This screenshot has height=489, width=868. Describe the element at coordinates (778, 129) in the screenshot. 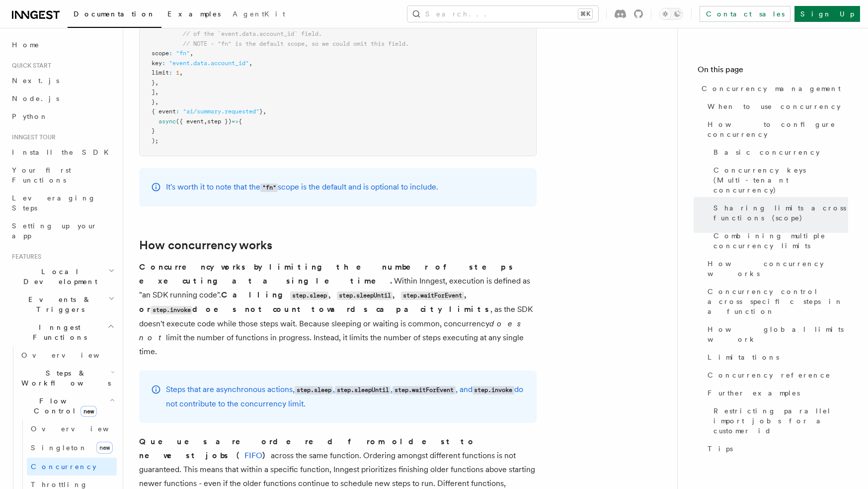

I see `span: How to configure concurrency` at that location.